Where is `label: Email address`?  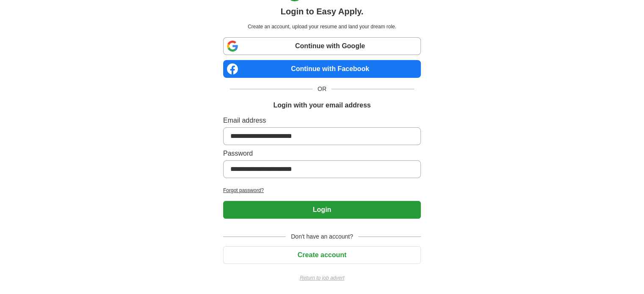
label: Email address is located at coordinates (322, 121).